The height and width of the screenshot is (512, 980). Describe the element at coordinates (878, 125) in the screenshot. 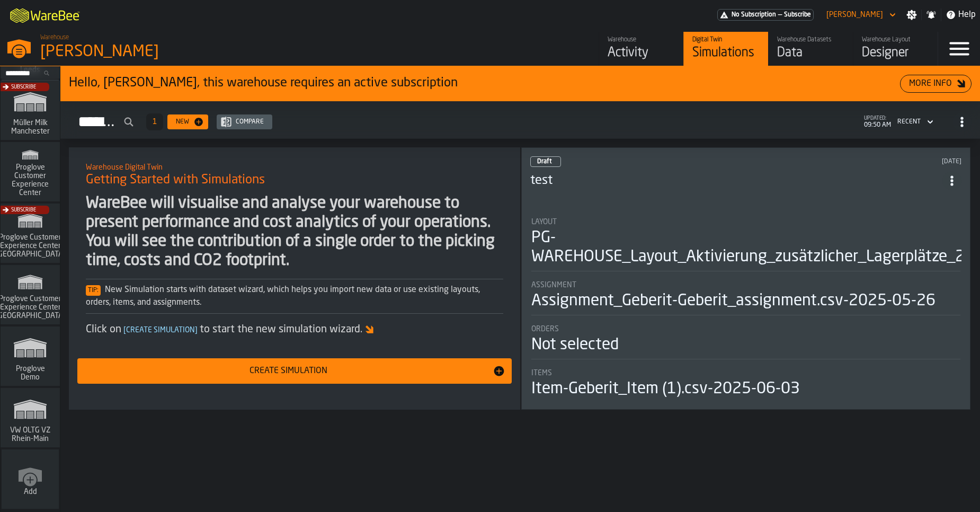

I see `span: 09:50 AM` at that location.